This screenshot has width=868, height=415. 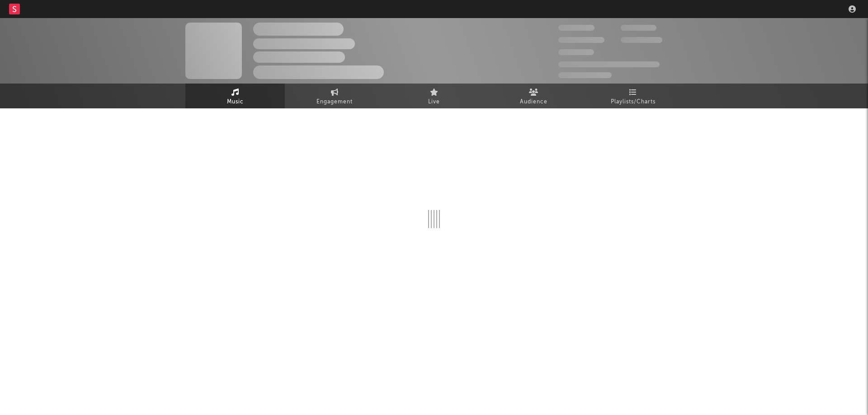 I want to click on span: 50.000.000, so click(x=582, y=39).